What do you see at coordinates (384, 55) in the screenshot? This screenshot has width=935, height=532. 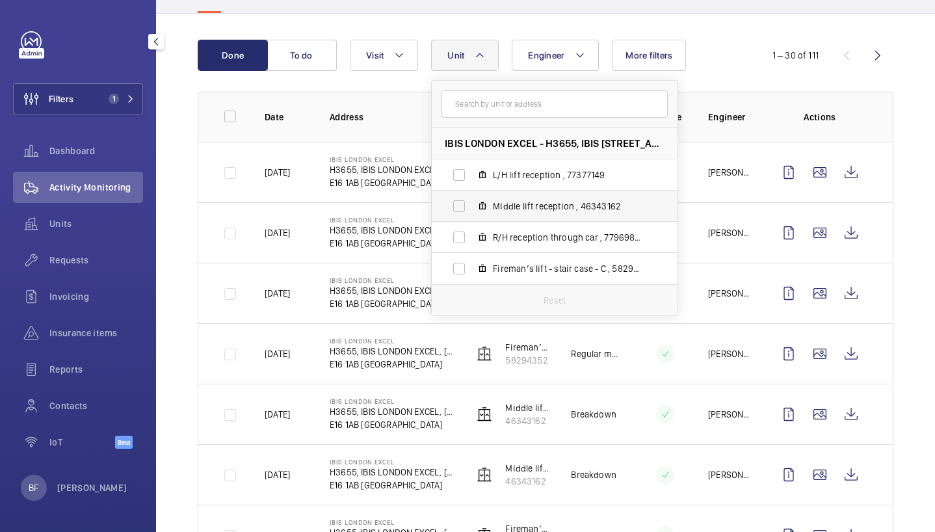 I see `button: Visit` at bounding box center [384, 55].